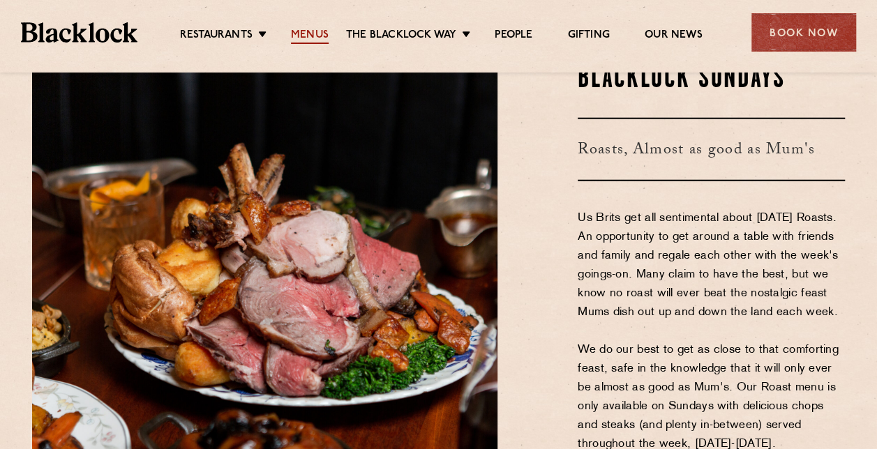 The image size is (877, 449). What do you see at coordinates (673, 36) in the screenshot?
I see `a: Our News` at bounding box center [673, 36].